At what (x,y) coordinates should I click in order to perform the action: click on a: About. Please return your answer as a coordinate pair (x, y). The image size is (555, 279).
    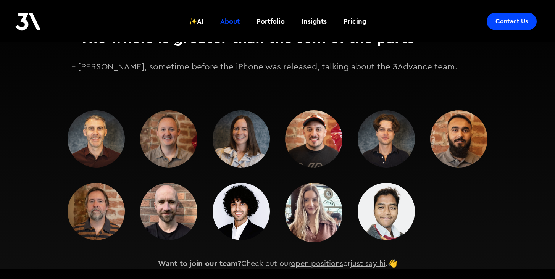
    Looking at the image, I should click on (230, 21).